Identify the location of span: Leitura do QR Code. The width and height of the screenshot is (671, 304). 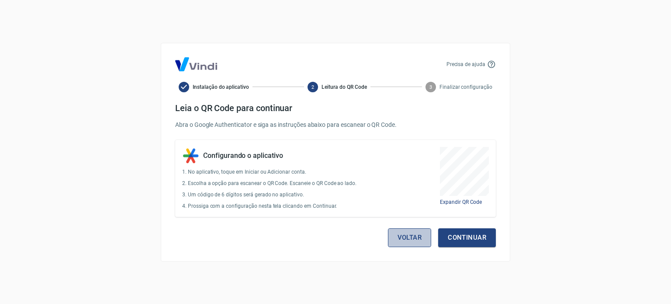
(344, 87).